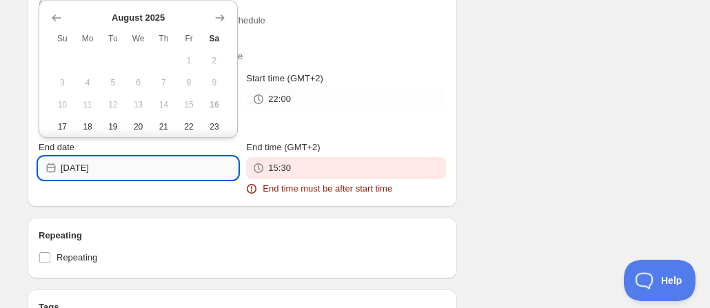 Image resolution: width=710 pixels, height=308 pixels. I want to click on span: 4, so click(88, 83).